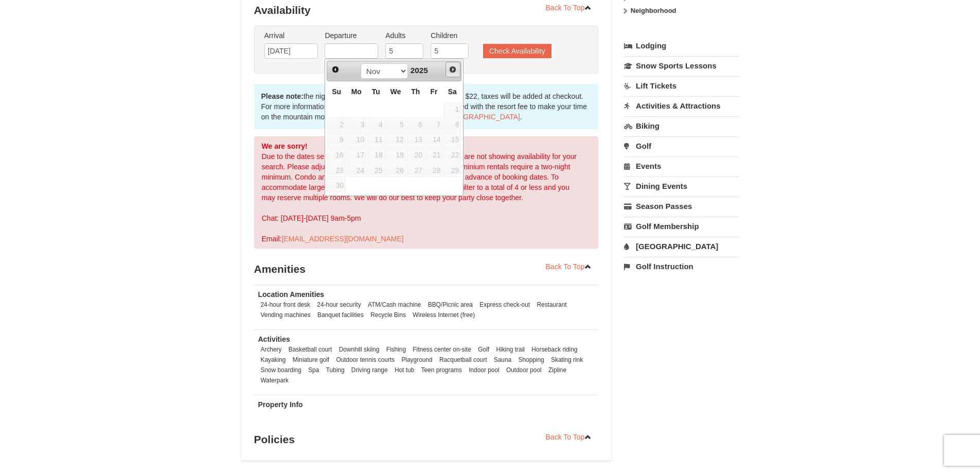 This screenshot has width=980, height=473. Describe the element at coordinates (376, 140) in the screenshot. I see `span: 11` at that location.